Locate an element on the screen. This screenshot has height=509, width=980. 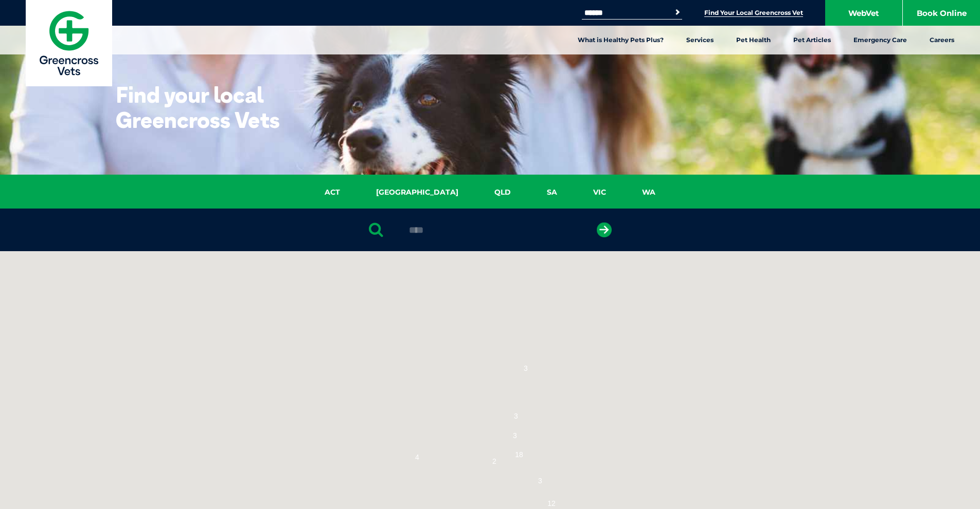
a: ACT is located at coordinates (333, 192).